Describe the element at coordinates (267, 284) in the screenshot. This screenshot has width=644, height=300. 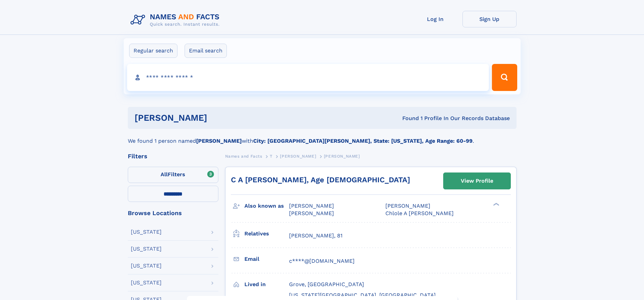
I see `h3: Lived in` at that location.